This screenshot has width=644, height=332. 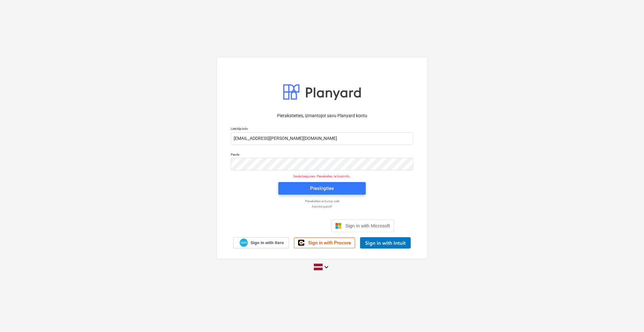 I want to click on a: Piesakieties ar burvju saiti, so click(x=322, y=201).